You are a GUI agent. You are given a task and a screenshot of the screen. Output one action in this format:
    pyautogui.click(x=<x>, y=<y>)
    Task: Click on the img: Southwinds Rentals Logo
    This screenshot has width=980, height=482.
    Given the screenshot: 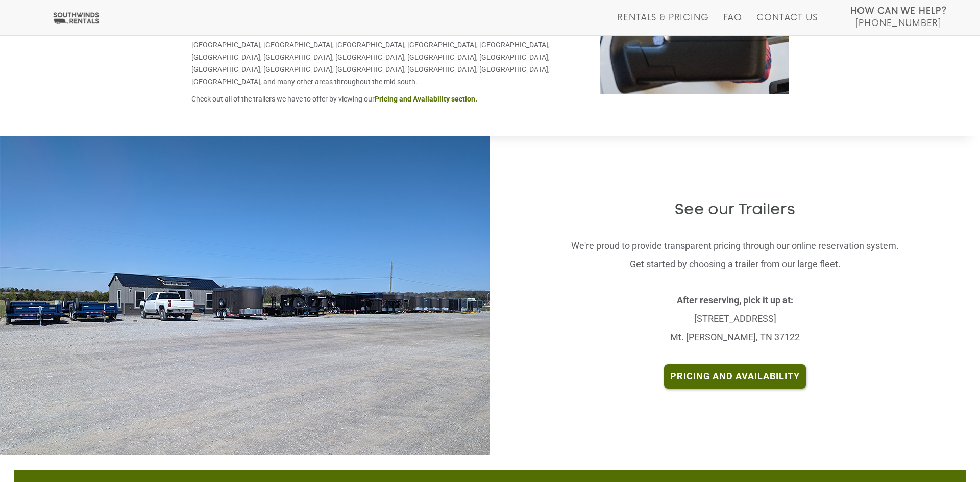 What is the action you would take?
    pyautogui.click(x=76, y=18)
    